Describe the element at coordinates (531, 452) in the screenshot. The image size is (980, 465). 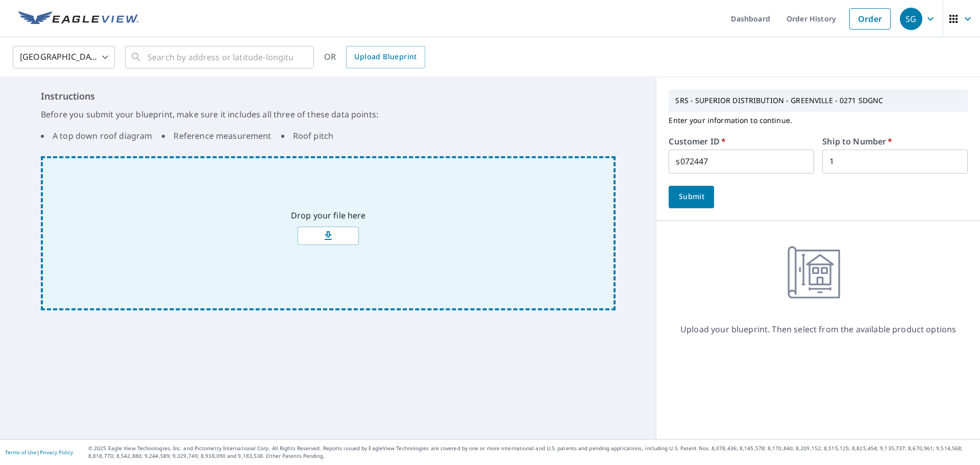
I see `p: © 2025 Eagle View Technologies, Inc. and Pictometry International Corp. All Rights Reserved. Repo...` at that location.